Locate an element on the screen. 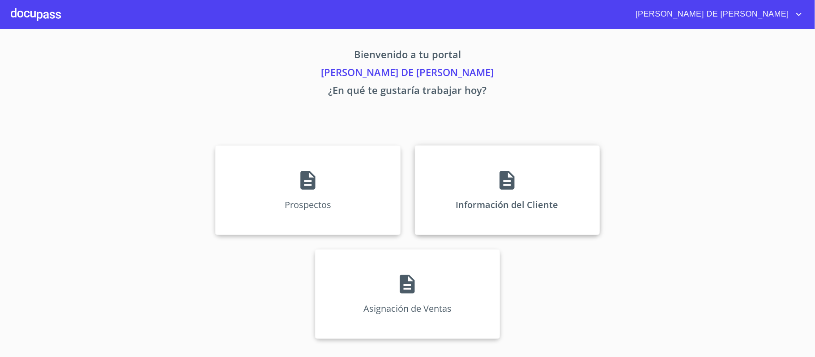  p: ¿En qué te gustaría trabajar hoy? is located at coordinates (408, 92).